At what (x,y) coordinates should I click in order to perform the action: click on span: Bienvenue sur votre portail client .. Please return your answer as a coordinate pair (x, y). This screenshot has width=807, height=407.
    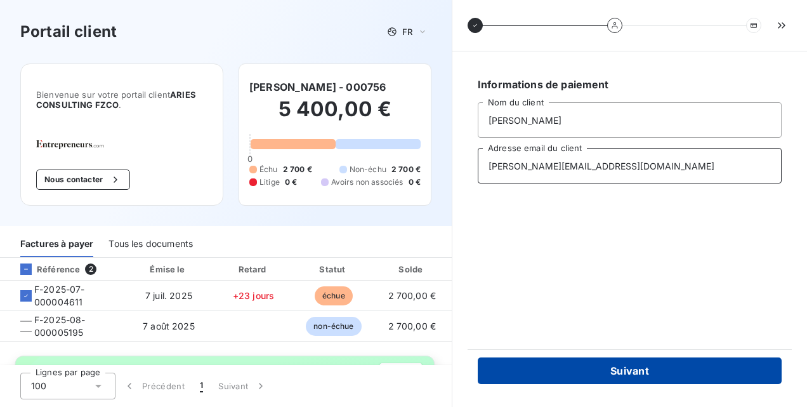
    Looking at the image, I should click on (122, 100).